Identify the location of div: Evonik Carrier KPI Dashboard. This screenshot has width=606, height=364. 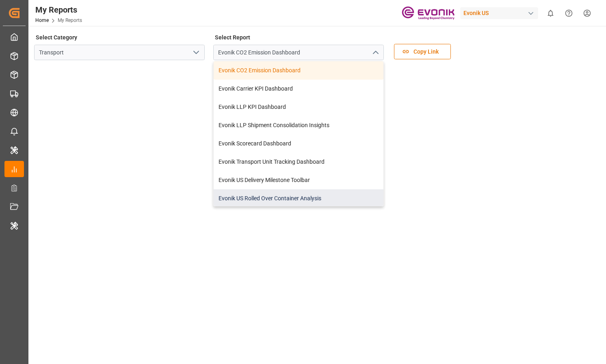
(298, 88).